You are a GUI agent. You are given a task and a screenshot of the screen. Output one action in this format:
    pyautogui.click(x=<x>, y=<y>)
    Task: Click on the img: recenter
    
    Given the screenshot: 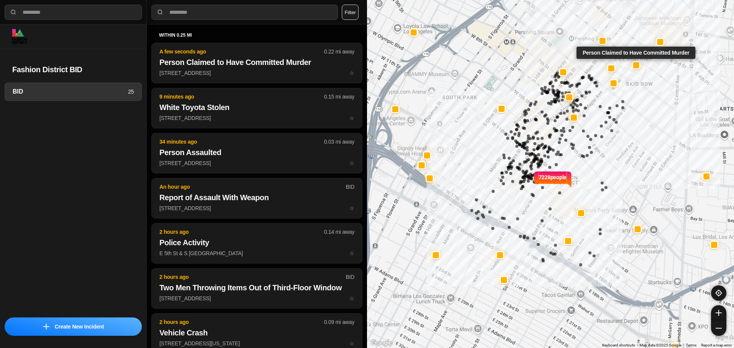 What is the action you would take?
    pyautogui.click(x=719, y=293)
    